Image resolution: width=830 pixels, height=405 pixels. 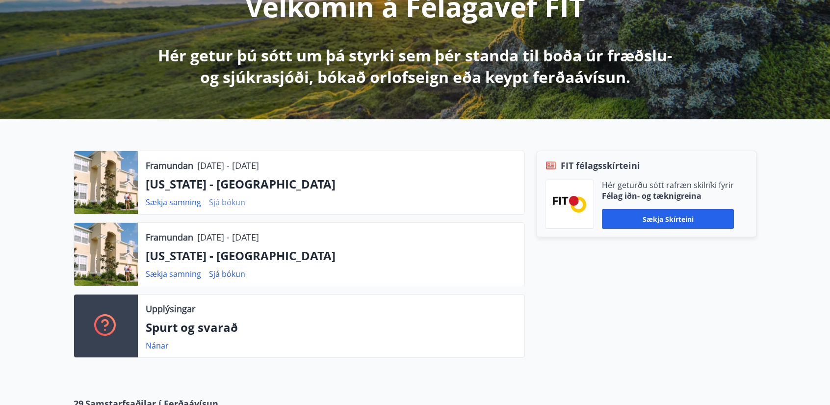 What do you see at coordinates (415, 66) in the screenshot?
I see `p: Hér getur þú sótt um þá styrki sem þér standa til boða úr fræðslu- og sjúkrasjóði, bókað orlofsei...` at bounding box center [415, 66].